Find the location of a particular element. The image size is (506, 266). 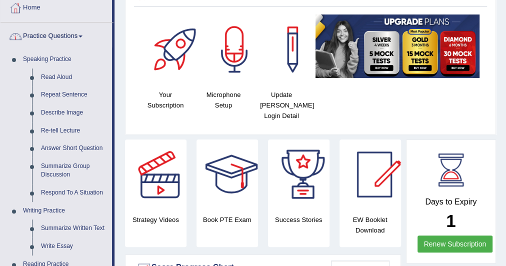

h4: Microphone Setup is located at coordinates (224, 100).